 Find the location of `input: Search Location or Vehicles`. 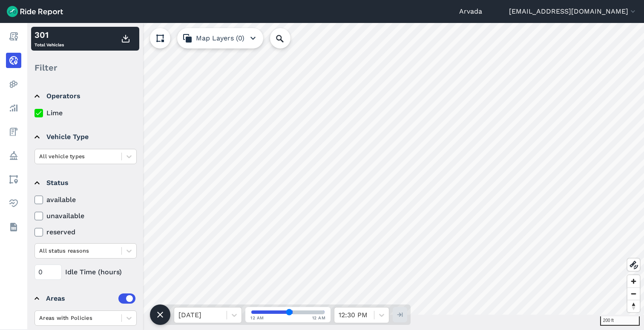

input: Search Location or Vehicles is located at coordinates (287, 38).